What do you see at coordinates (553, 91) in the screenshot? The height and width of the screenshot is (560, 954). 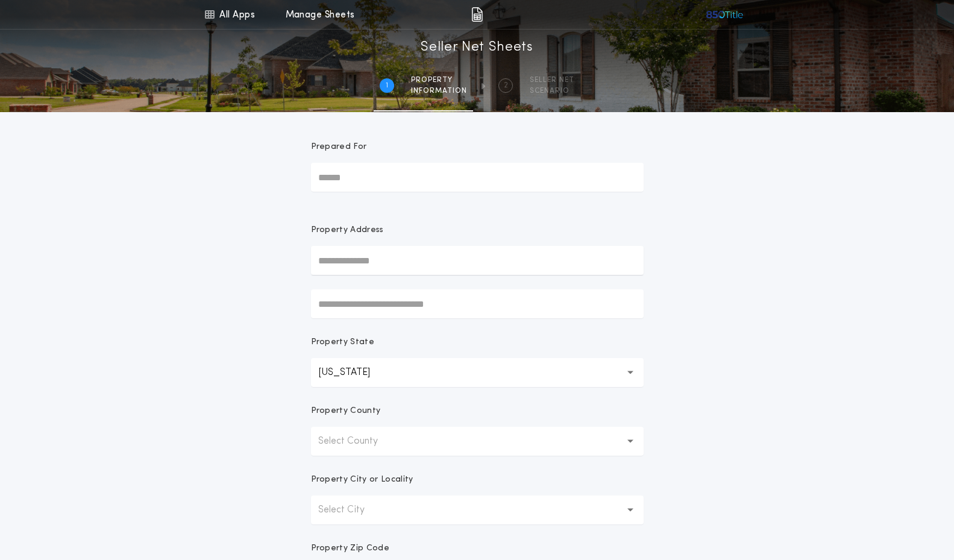 I see `span: SCENARIO` at bounding box center [553, 91].